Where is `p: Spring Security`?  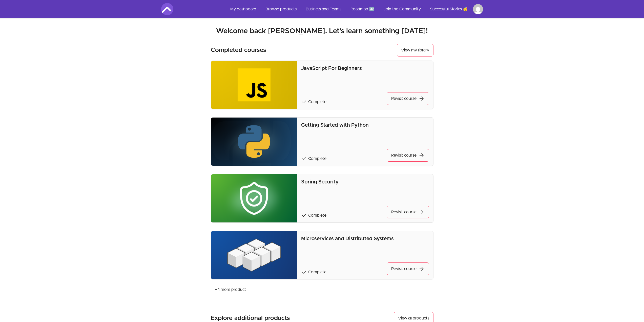
p: Spring Security is located at coordinates (365, 182).